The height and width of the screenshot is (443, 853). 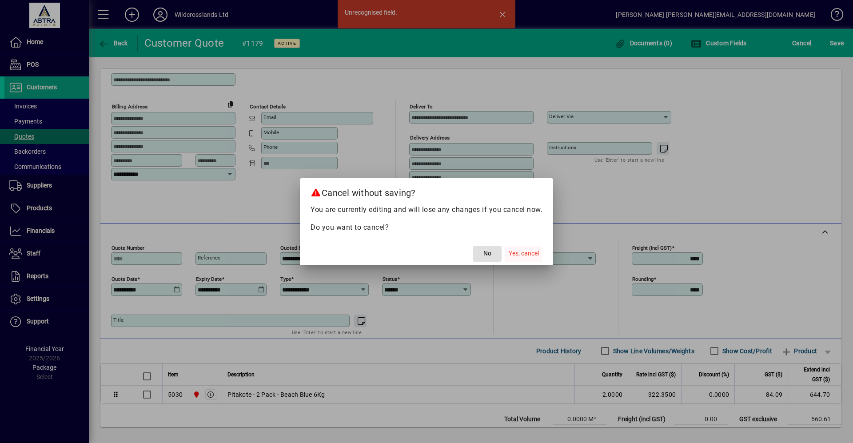 What do you see at coordinates (488, 253) in the screenshot?
I see `span: No` at bounding box center [488, 253].